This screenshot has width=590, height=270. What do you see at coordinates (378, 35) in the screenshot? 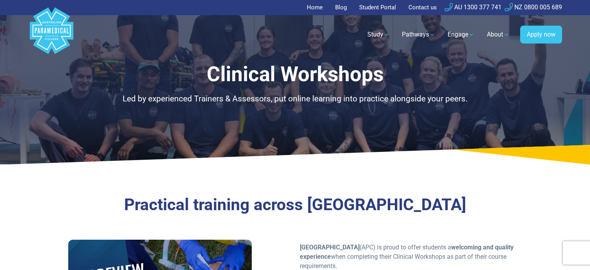
I see `a: Study` at bounding box center [378, 35].